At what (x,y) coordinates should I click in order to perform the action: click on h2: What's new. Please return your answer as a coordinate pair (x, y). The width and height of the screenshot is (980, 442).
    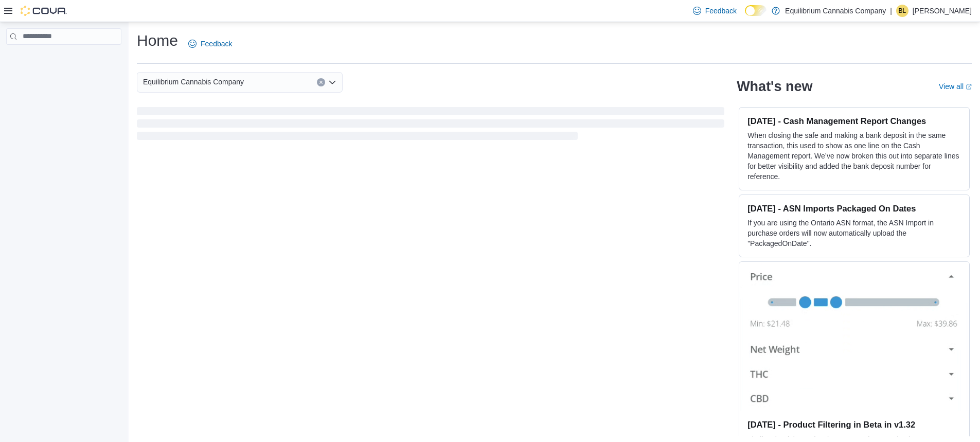
    Looking at the image, I should click on (774, 87).